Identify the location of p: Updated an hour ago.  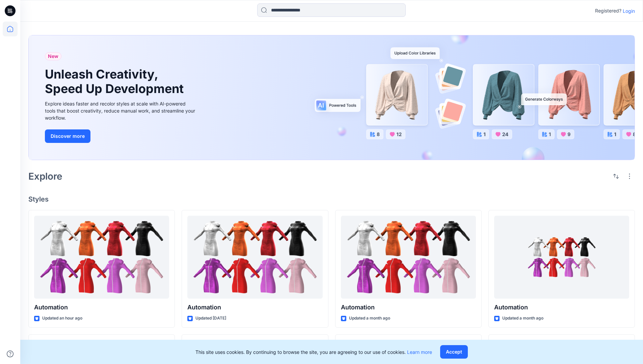
(62, 318).